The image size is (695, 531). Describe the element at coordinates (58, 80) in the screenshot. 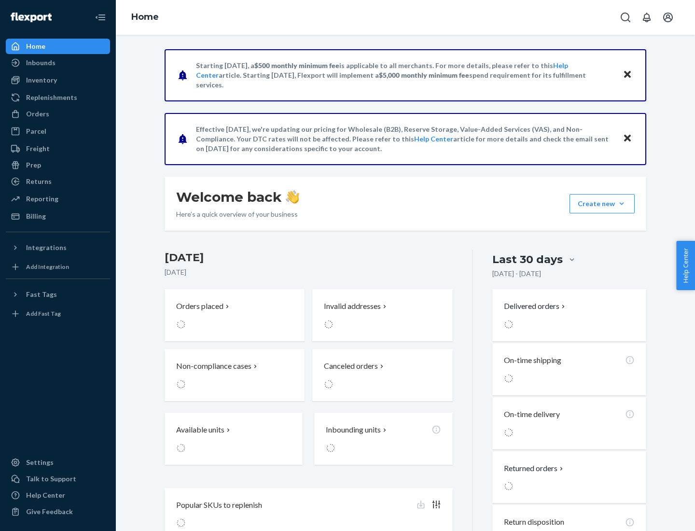

I see `a: Inventory` at that location.